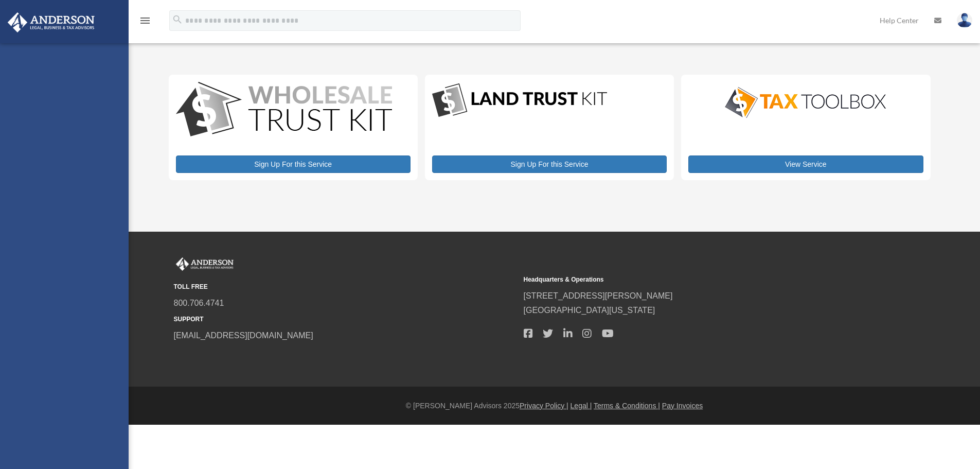  I want to click on a: Pay Invoices, so click(682, 405).